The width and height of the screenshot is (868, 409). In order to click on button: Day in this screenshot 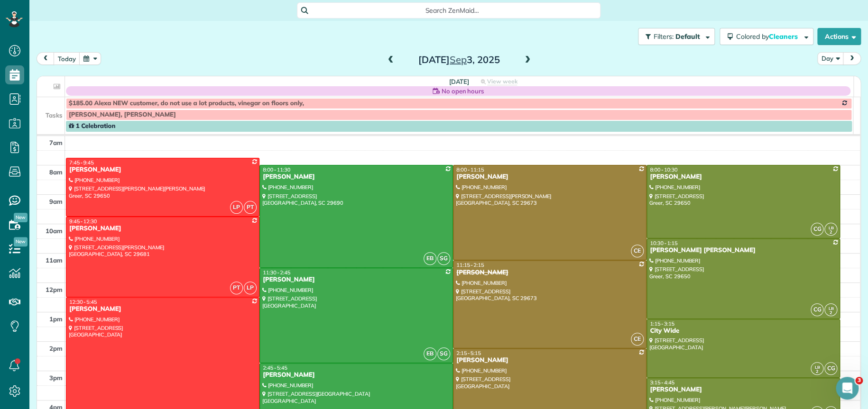, I will do `click(830, 58)`.